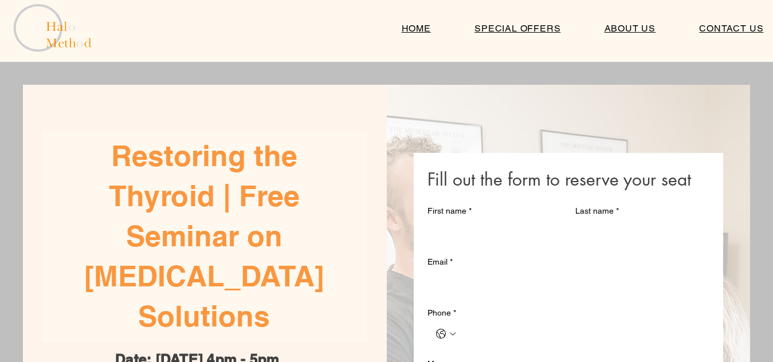  Describe the element at coordinates (517, 28) in the screenshot. I see `span: SPECIAL OFFERS` at that location.